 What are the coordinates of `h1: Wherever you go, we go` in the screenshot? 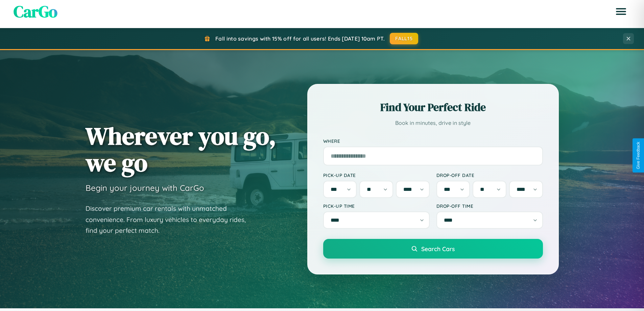 It's located at (181, 149).